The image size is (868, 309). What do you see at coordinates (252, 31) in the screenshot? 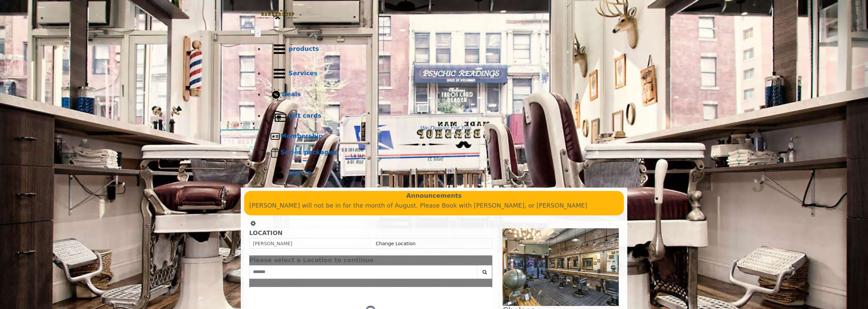
I see `input: menu toggle` at bounding box center [252, 31].